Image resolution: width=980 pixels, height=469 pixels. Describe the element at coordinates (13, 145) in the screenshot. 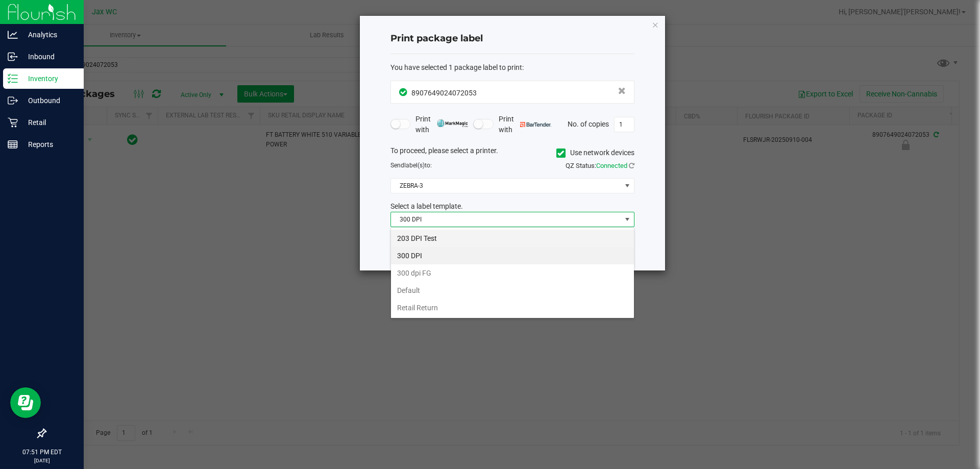

I see `inline-svg: Reports` at that location.